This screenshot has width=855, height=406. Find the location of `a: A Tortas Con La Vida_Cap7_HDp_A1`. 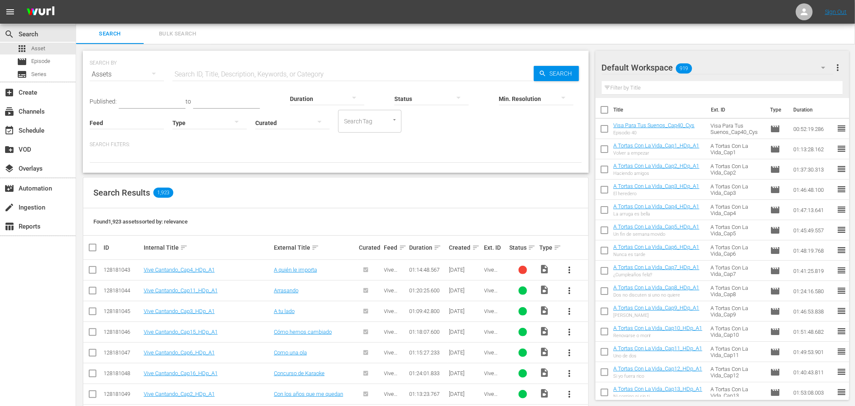

a: A Tortas Con La Vida_Cap7_HDp_A1 is located at coordinates (656, 267).